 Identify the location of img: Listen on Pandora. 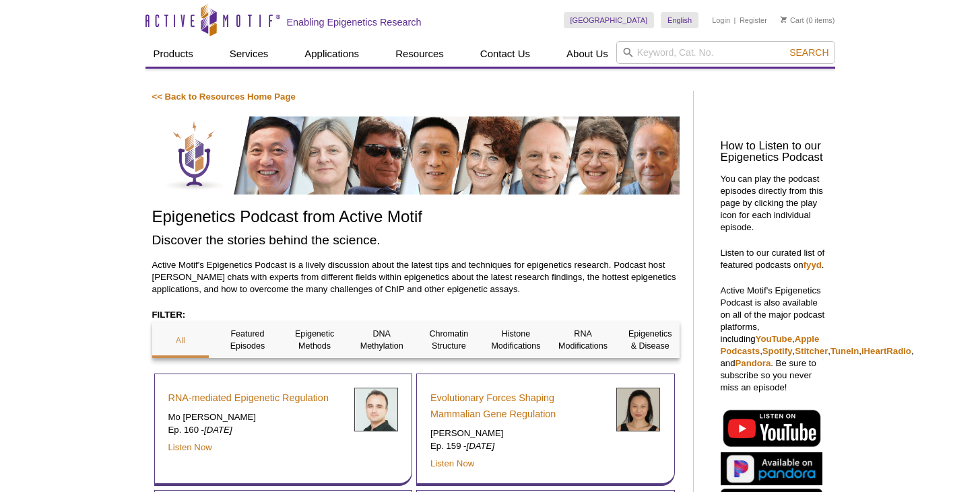
(771, 468).